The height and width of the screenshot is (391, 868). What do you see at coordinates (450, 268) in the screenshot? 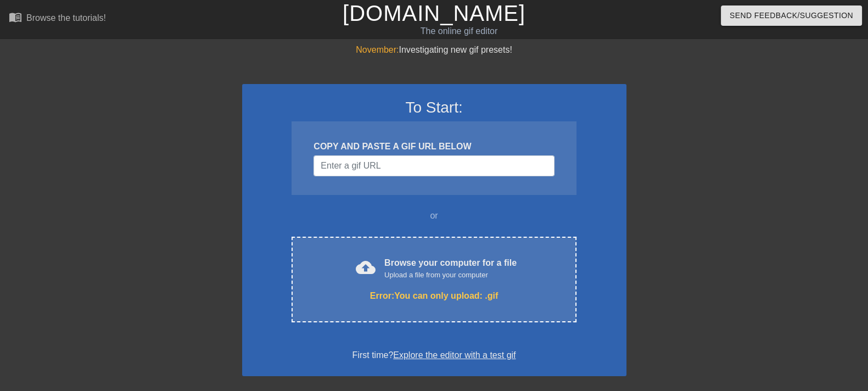
I see `div: Browse your computer for a file` at bounding box center [450, 268].